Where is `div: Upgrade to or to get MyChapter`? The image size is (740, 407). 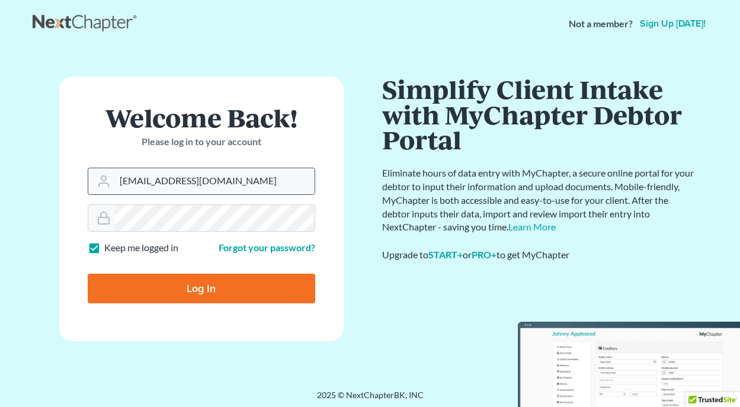
div: Upgrade to or to get MyChapter is located at coordinates (539, 255).